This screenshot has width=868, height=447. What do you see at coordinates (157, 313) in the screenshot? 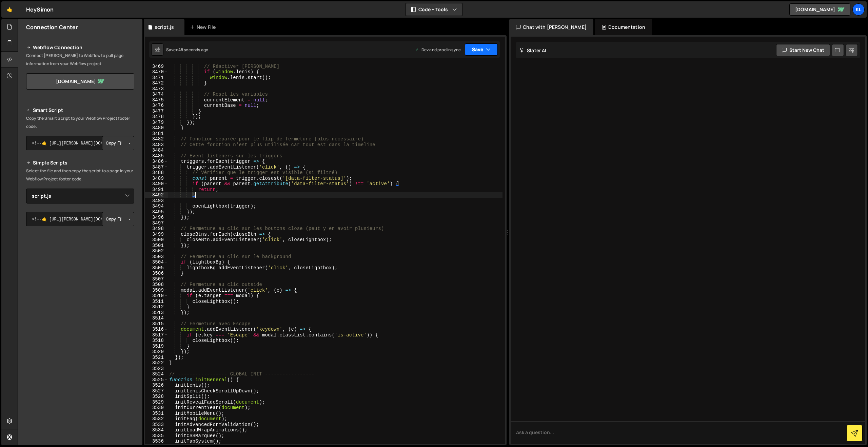
I see `div: 3513` at bounding box center [157, 313].